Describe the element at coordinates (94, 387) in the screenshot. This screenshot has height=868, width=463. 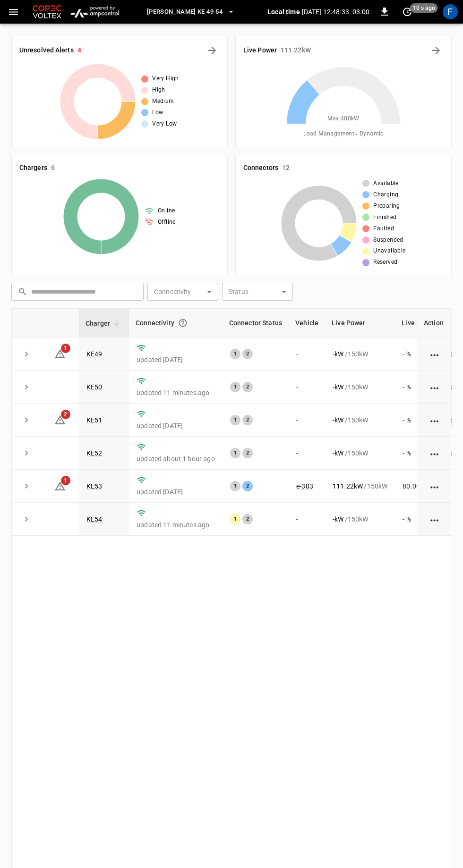
I see `a: KE50` at that location.